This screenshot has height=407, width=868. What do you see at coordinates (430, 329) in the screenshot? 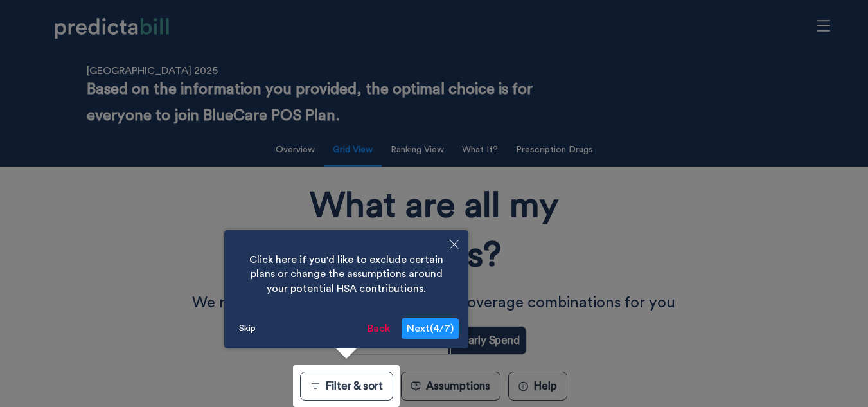
I see `button: Next` at bounding box center [430, 329].